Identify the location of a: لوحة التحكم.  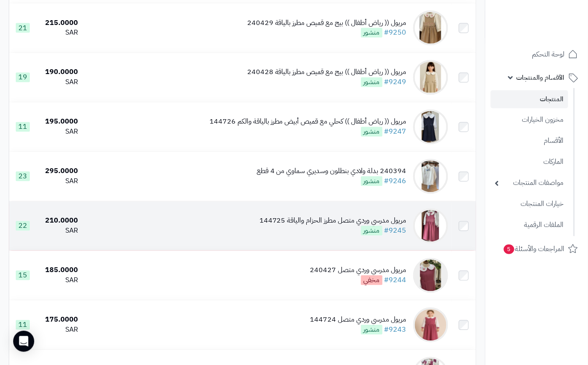
(536, 54).